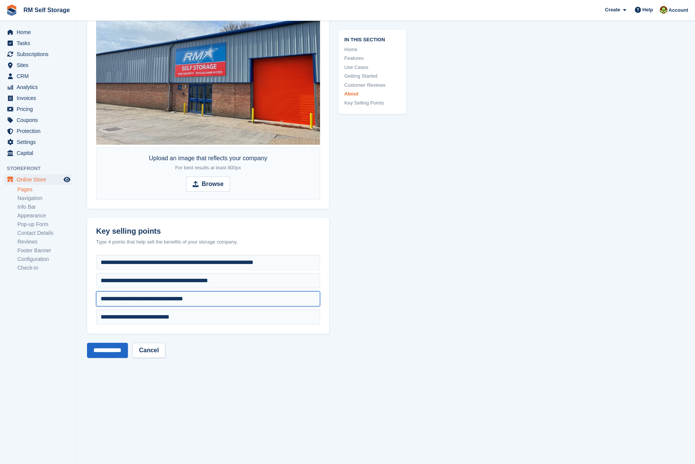 This screenshot has width=695, height=464. What do you see at coordinates (213, 184) in the screenshot?
I see `strong: Browse` at bounding box center [213, 184].